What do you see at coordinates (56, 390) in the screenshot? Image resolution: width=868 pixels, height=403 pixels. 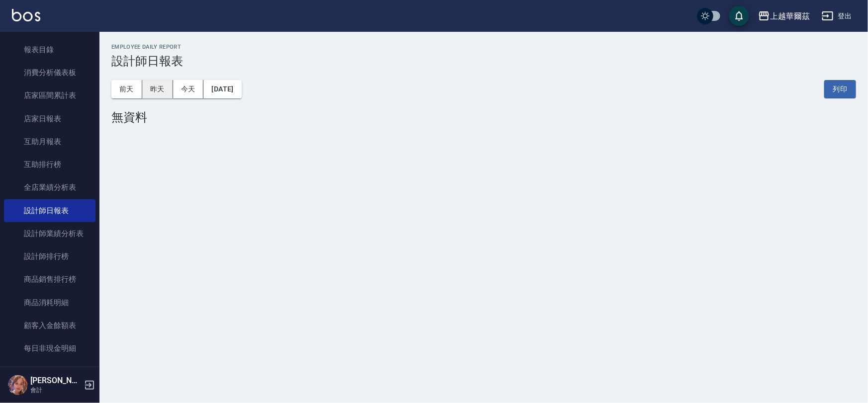 I see `p: 會計` at bounding box center [56, 390].